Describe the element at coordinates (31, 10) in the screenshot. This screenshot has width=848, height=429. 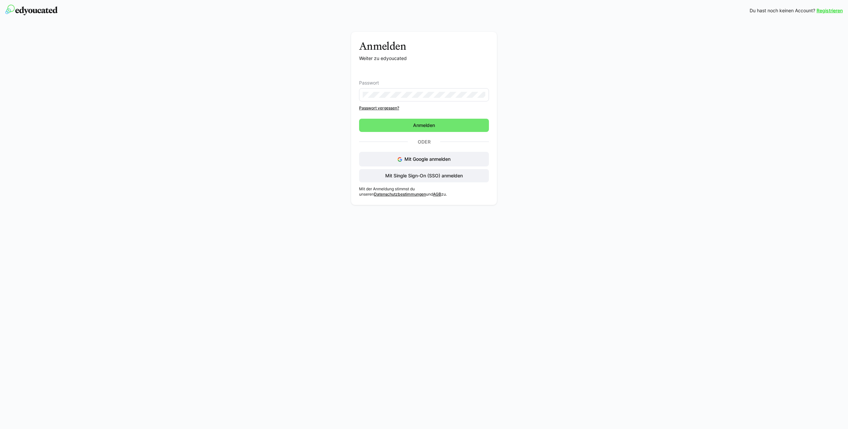
I see `img: edyoucated` at that location.